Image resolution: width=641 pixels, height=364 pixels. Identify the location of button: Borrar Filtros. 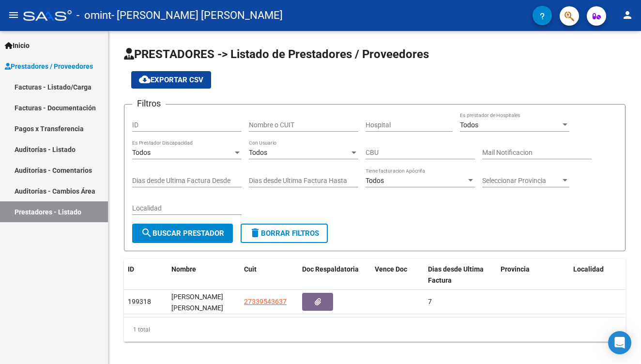
(284, 233).